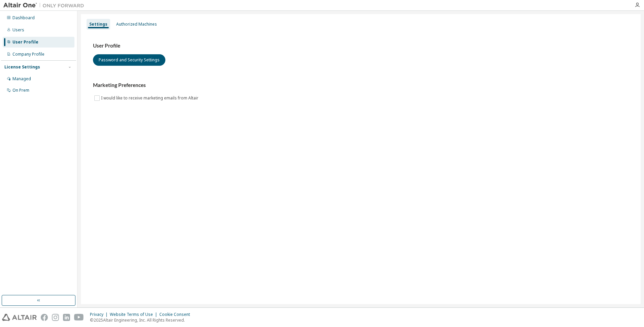  I want to click on div: Authorized Machines, so click(137, 24).